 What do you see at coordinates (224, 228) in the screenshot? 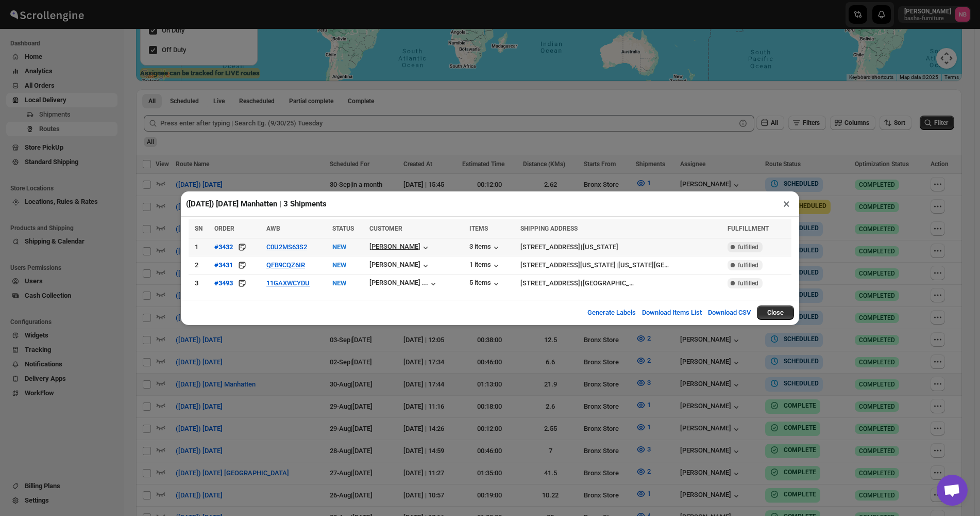
I see `span: ORDER` at bounding box center [224, 228].